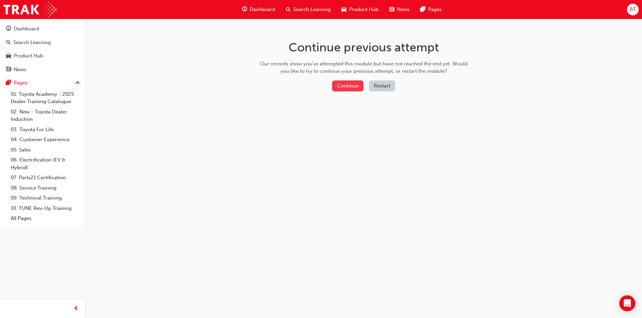 This screenshot has height=318, width=642. What do you see at coordinates (382, 86) in the screenshot?
I see `button: Restart` at bounding box center [382, 86].